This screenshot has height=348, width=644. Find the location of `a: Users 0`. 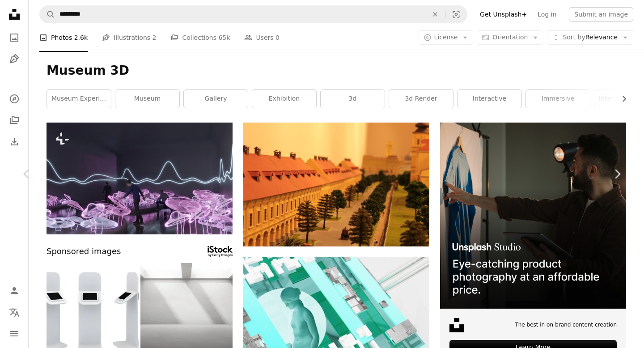

a: Users 0 is located at coordinates (262, 38).